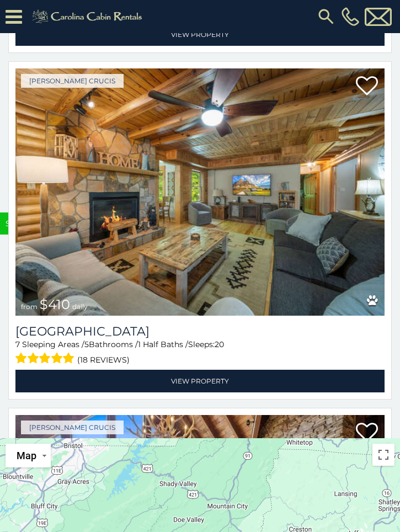 The width and height of the screenshot is (400, 532). Describe the element at coordinates (200, 353) in the screenshot. I see `div: Sleeping Areas / Bathrooms / Sleeps:` at that location.